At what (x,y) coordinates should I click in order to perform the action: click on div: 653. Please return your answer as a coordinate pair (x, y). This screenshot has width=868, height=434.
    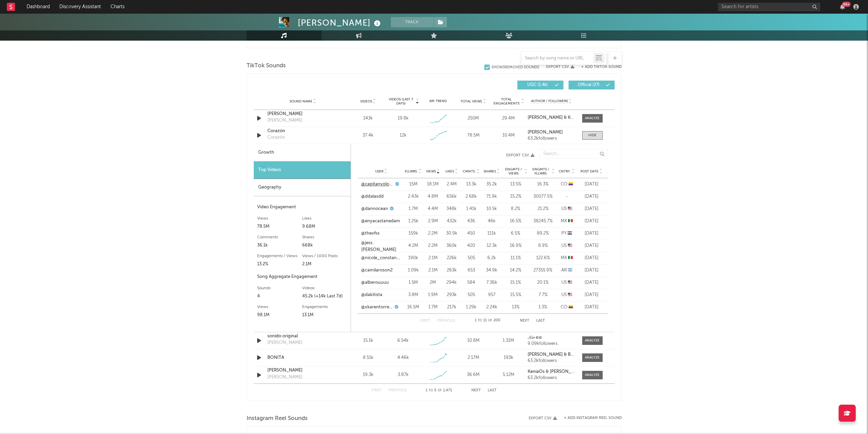
    Looking at the image, I should click on (471, 270).